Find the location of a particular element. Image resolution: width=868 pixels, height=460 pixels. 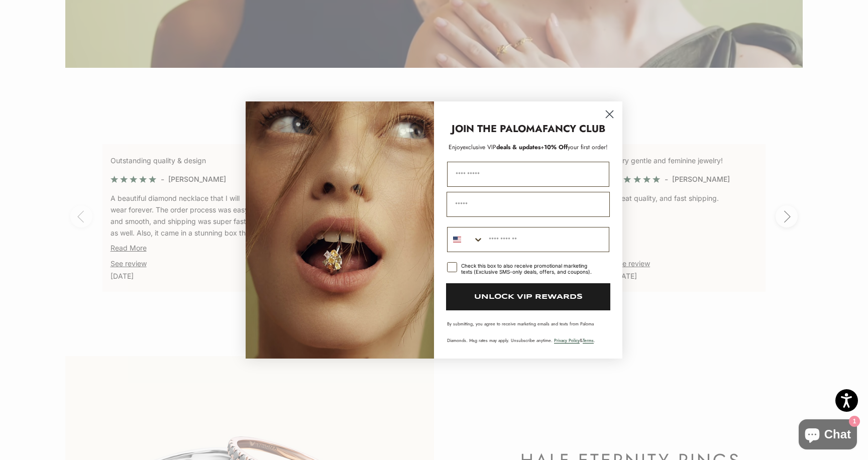

span: Enjoy is located at coordinates (456, 147).